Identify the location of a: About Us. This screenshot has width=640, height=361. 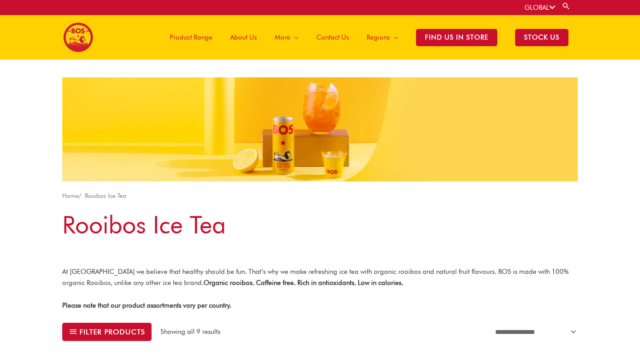
(244, 37).